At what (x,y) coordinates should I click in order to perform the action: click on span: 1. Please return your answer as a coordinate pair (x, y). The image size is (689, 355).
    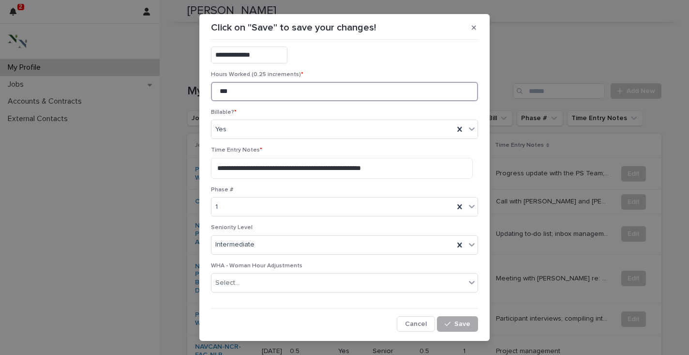
    Looking at the image, I should click on (216, 207).